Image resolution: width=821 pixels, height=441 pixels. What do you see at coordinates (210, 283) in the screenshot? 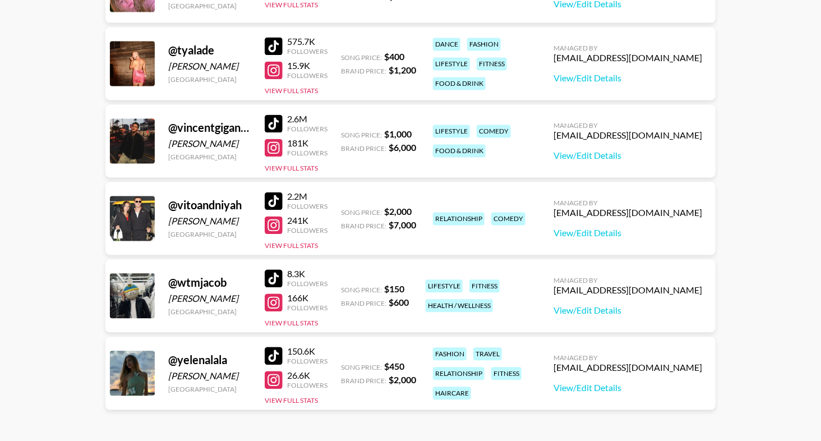
I see `div: @ wtmjacob` at bounding box center [210, 283].